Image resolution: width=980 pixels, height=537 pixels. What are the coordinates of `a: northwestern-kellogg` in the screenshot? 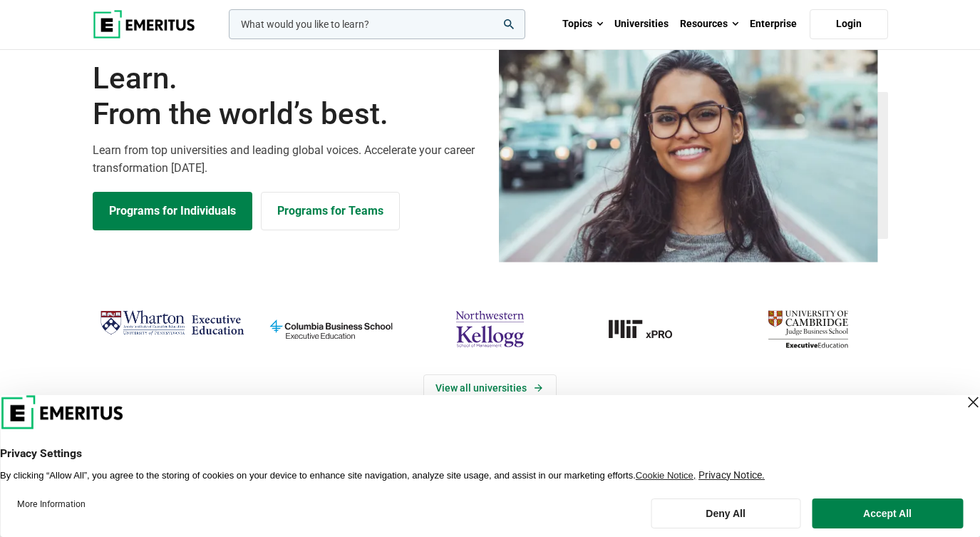 It's located at (490, 329).